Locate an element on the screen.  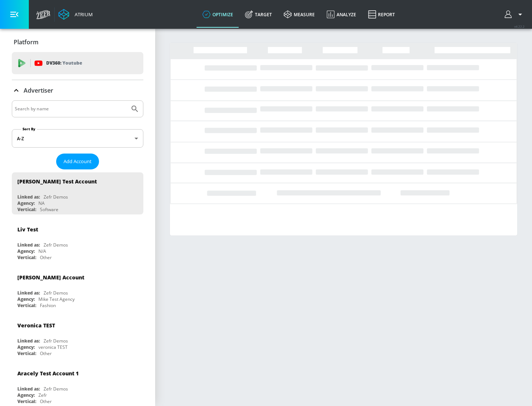
div: Software is located at coordinates (49, 209).